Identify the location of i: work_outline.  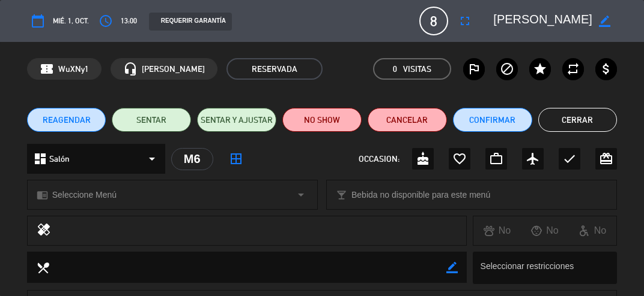
(496, 158).